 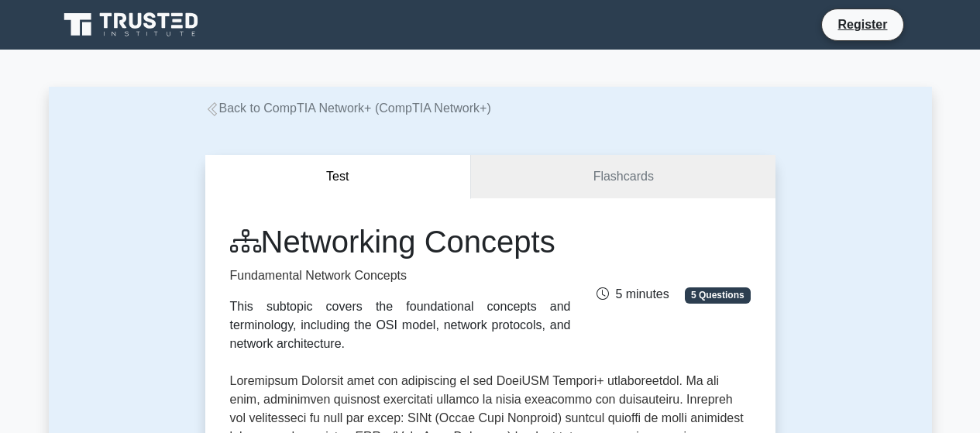 What do you see at coordinates (338, 176) in the screenshot?
I see `button: Test` at bounding box center [338, 176].